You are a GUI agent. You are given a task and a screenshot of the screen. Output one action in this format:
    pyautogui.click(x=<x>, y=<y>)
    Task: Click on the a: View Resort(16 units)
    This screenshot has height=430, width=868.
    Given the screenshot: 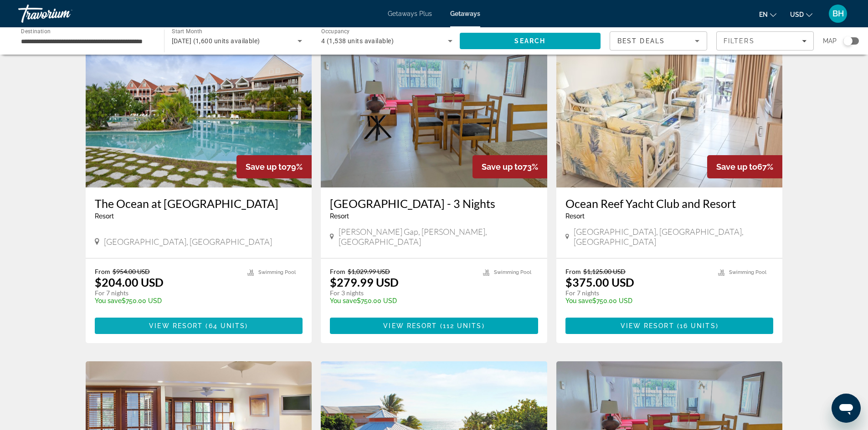 What is the action you would take?
    pyautogui.click(x=670, y=326)
    